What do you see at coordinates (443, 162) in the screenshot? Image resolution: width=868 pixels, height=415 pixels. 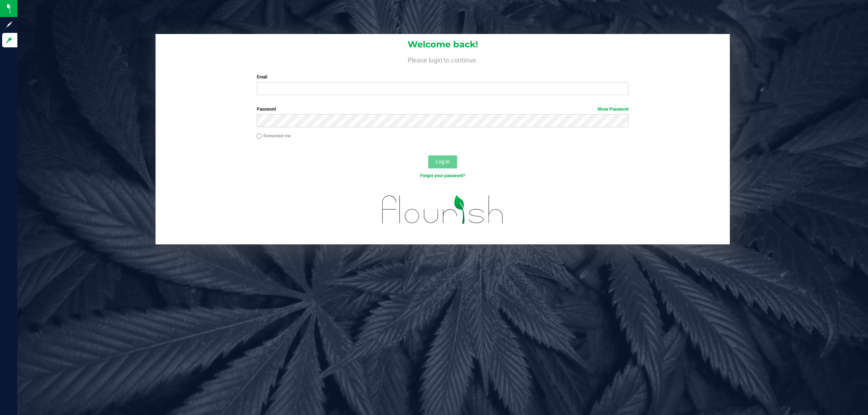 I see `button: Log In` at bounding box center [443, 162].